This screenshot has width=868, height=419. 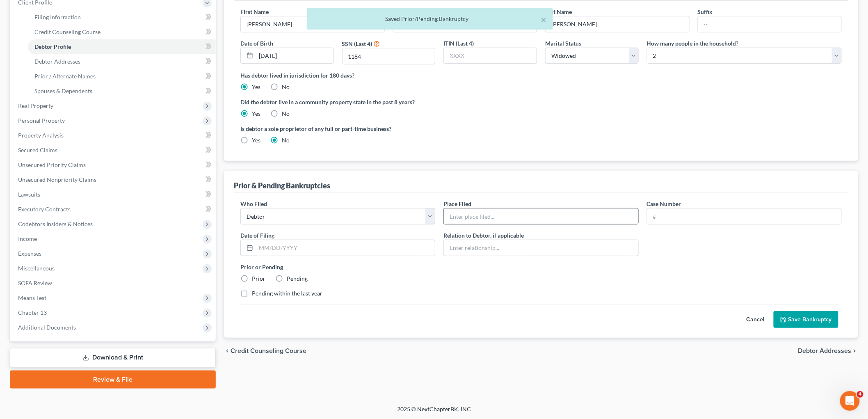 I want to click on button: Save Bankruptcy, so click(x=806, y=320).